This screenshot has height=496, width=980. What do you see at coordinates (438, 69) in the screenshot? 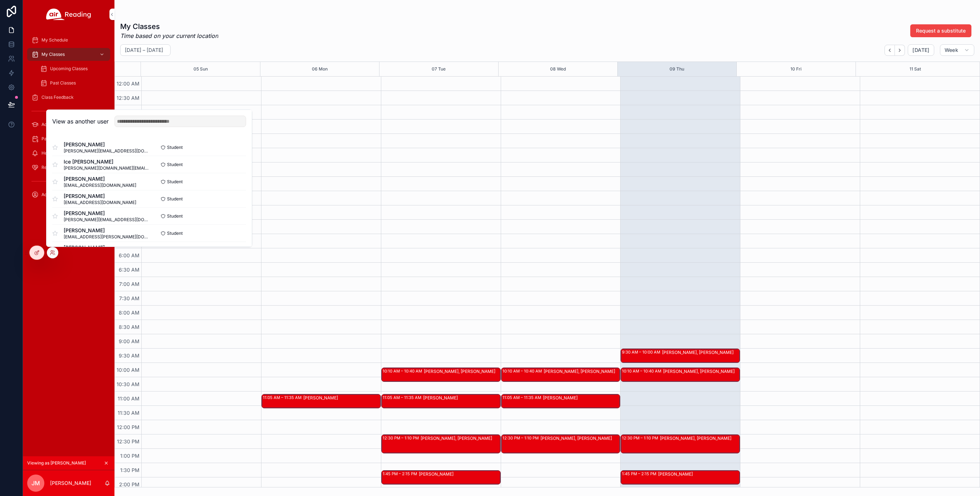
I see `div: 07 Tue` at bounding box center [438, 69].